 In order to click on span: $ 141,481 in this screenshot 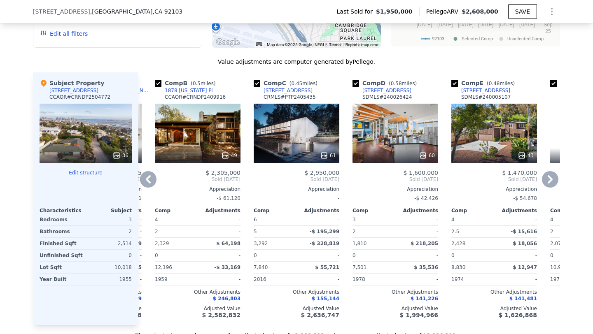, I will do `click(523, 299)`.